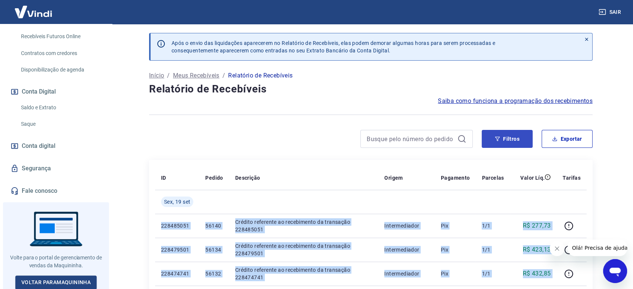 The image size is (633, 289). I want to click on span: Olá! Precisa de ajuda?, so click(34, 8).